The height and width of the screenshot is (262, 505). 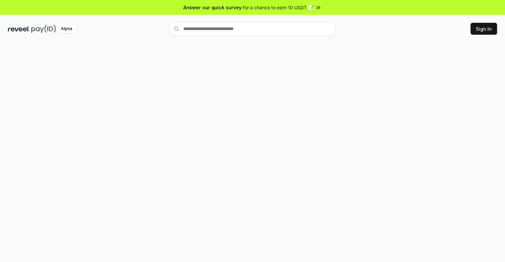 I want to click on button: Sign In, so click(x=483, y=29).